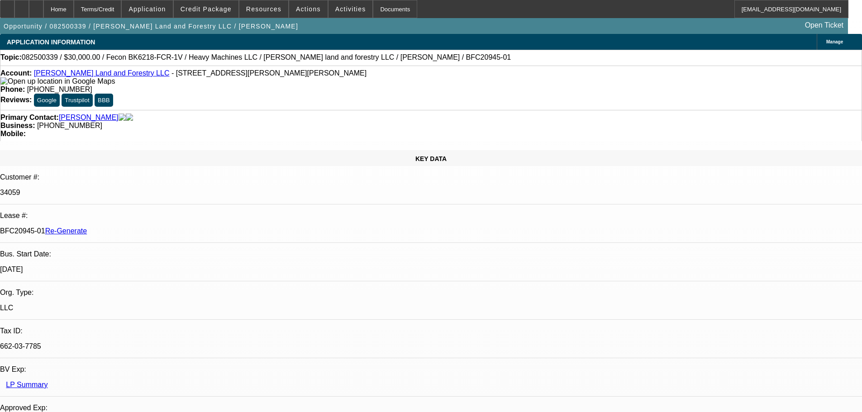 Image resolution: width=862 pixels, height=412 pixels. What do you see at coordinates (431, 159) in the screenshot?
I see `span: KEY DATA` at bounding box center [431, 159].